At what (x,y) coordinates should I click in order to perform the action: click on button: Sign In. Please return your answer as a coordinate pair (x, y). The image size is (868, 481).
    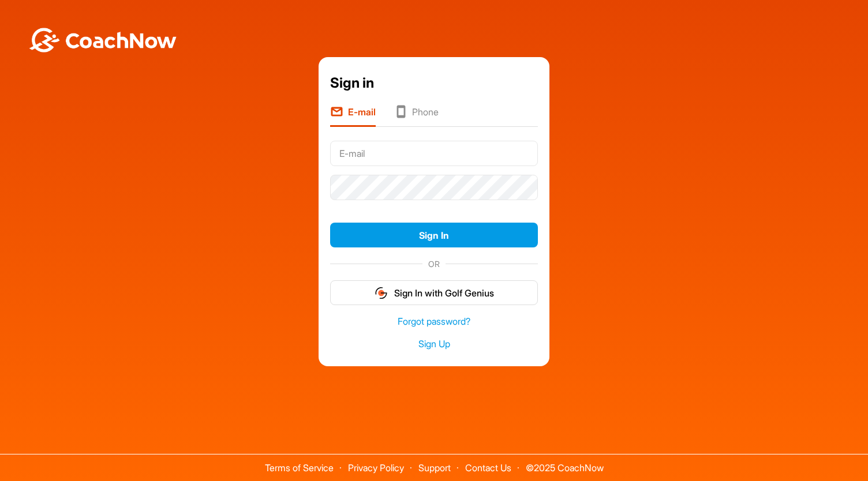
    Looking at the image, I should click on (434, 235).